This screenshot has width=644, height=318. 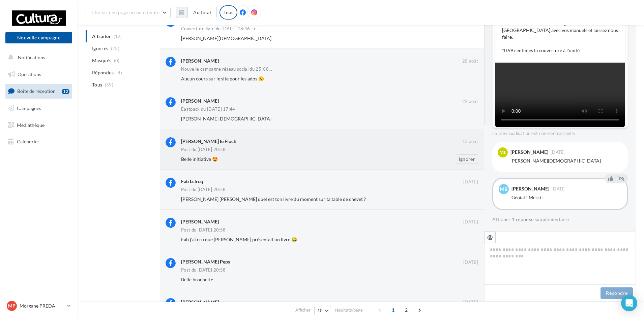 I want to click on span: (39), so click(x=109, y=85).